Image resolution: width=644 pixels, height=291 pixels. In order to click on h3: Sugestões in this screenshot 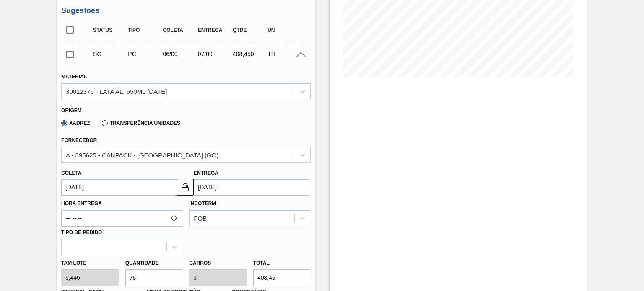, I will do `click(186, 10)`.